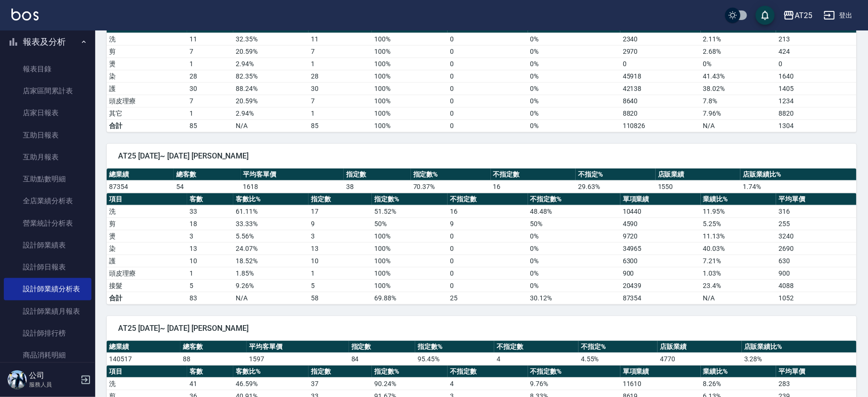  Describe the element at coordinates (660, 51) in the screenshot. I see `td: 2970` at that location.